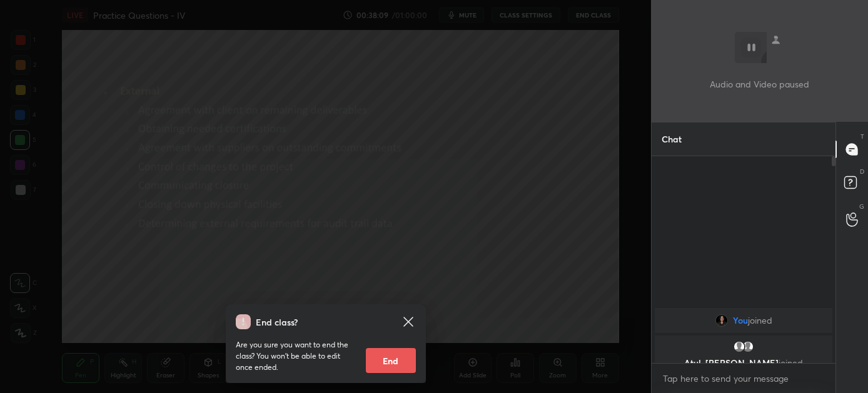 The width and height of the screenshot is (868, 393). I want to click on p: G, so click(862, 206).